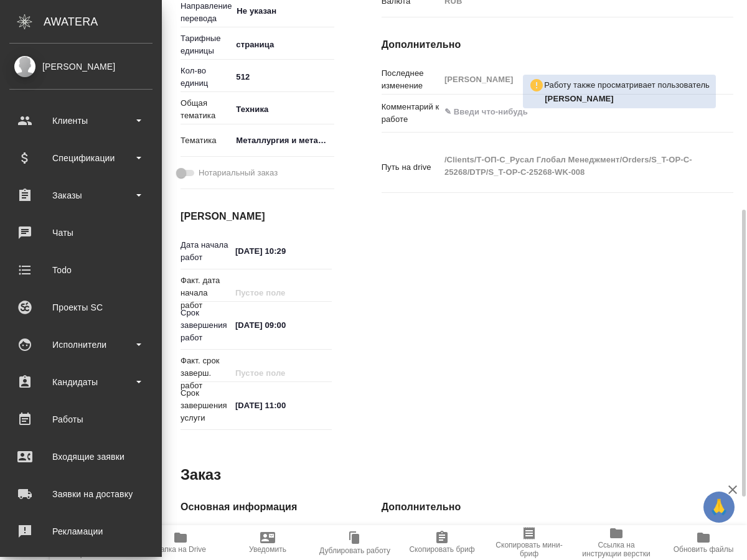  Describe the element at coordinates (529, 549) in the screenshot. I see `span: Скопировать мини-бриф` at that location.